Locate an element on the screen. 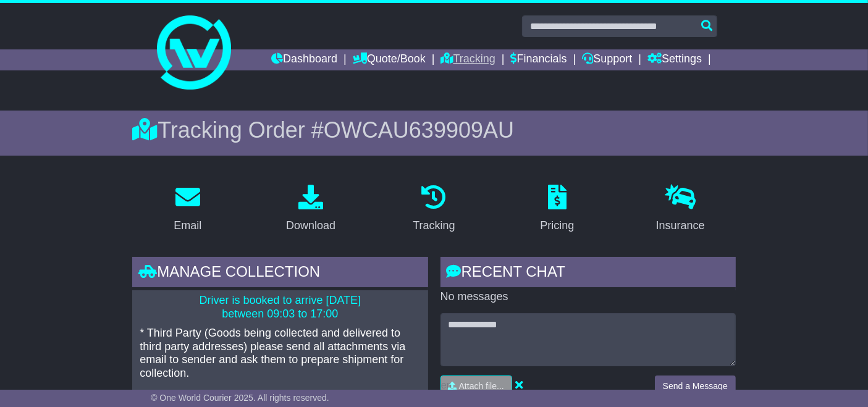 The image size is (868, 407). div: RECENT CHAT is located at coordinates (588, 274).